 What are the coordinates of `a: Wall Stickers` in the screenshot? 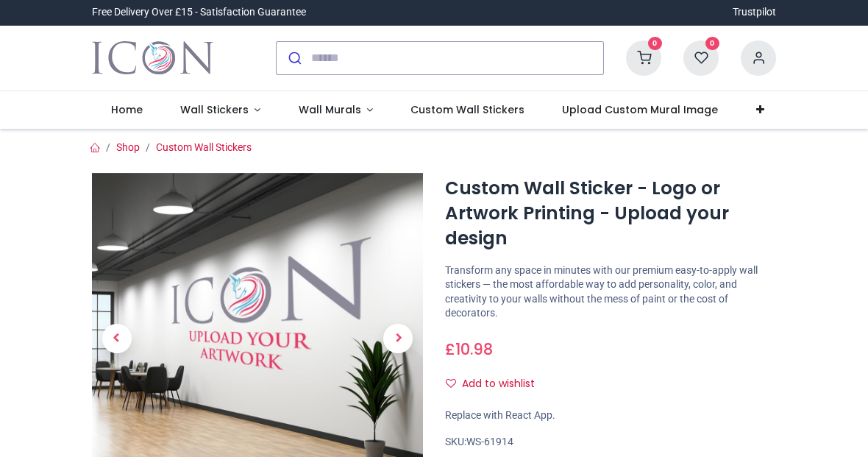 It's located at (220, 111).